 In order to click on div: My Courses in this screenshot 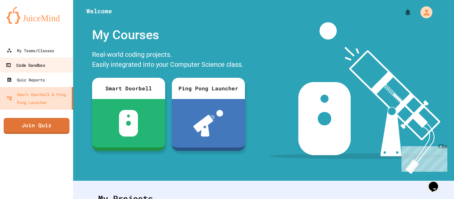, I will do `click(169, 35)`.